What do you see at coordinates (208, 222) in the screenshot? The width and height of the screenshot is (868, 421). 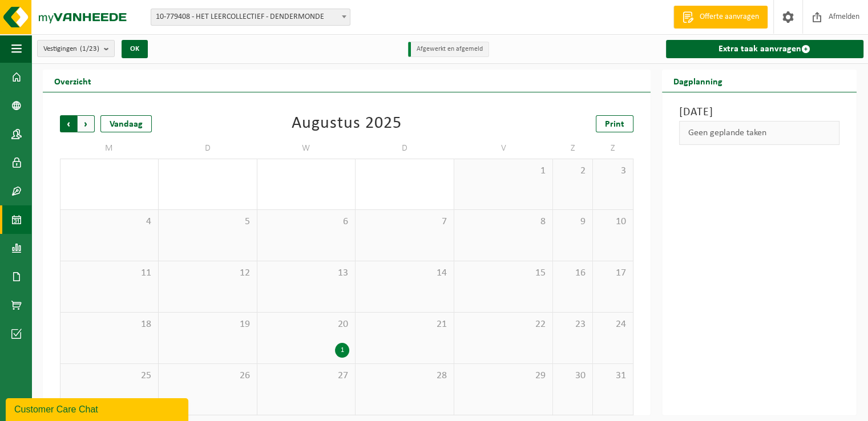 I see `span: 5` at bounding box center [208, 222].